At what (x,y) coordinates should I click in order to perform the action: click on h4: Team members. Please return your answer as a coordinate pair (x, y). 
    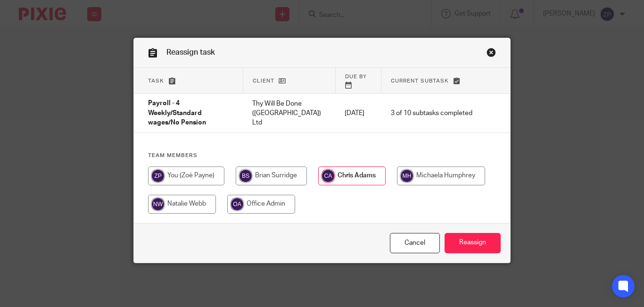
    Looking at the image, I should click on (322, 156).